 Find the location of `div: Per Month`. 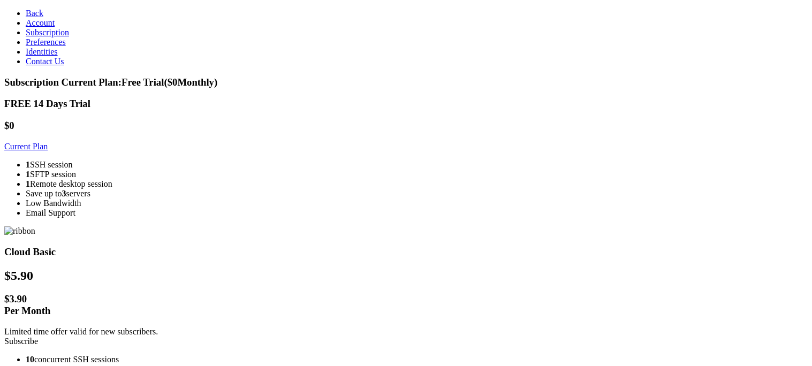

div: Per Month is located at coordinates (406, 311).